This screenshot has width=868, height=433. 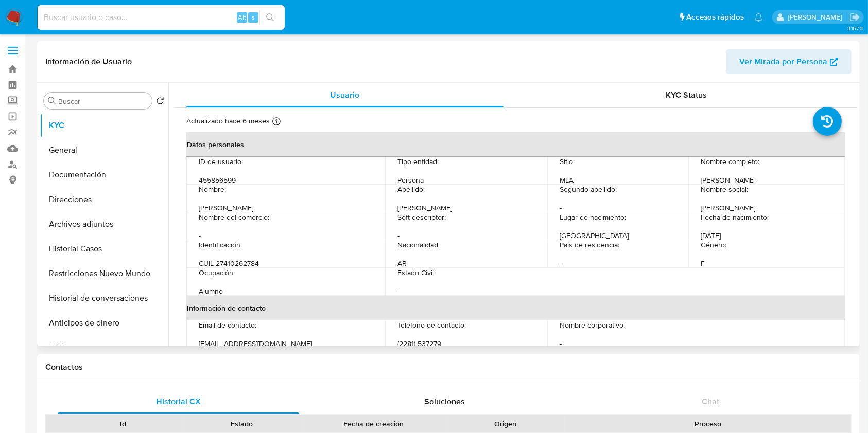 I want to click on p: Soft descriptor :, so click(x=388, y=218).